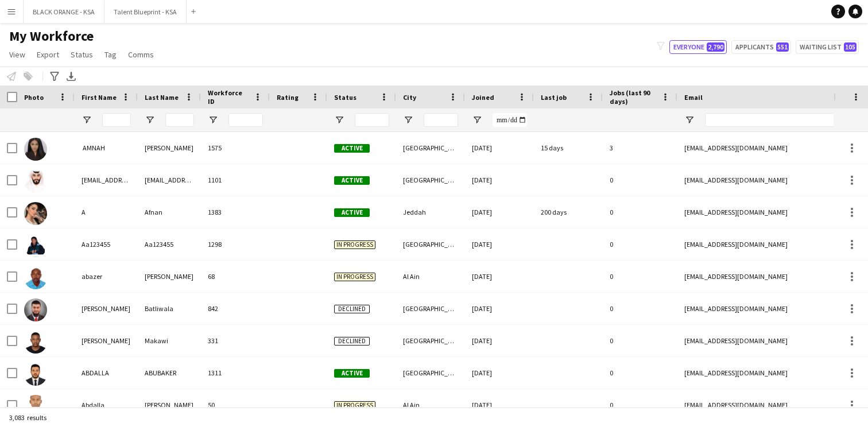 The image size is (868, 427). Describe the element at coordinates (228, 97) in the screenshot. I see `span: Workforce ID` at that location.